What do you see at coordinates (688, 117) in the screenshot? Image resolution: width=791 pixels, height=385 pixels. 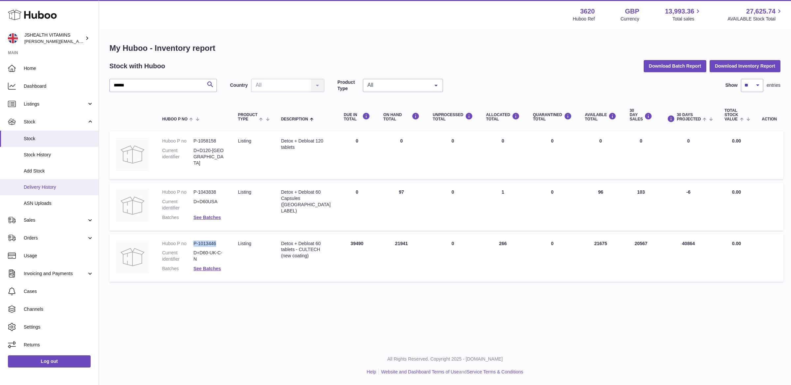 I see `span: 30 DAYS PROJECTED` at bounding box center [688, 117].